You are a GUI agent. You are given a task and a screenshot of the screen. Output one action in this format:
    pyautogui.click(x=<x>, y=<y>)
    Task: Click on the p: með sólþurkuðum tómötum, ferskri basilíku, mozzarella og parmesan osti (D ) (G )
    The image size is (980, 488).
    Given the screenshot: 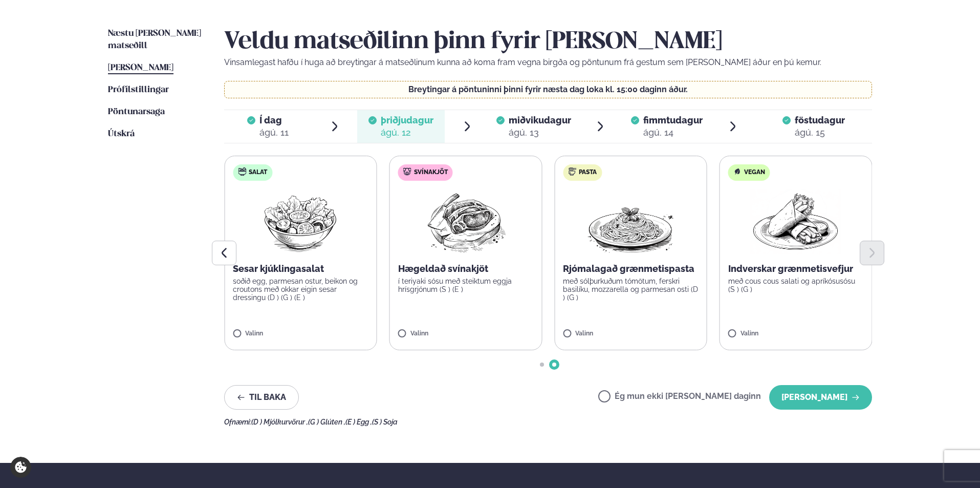 What is the action you would take?
    pyautogui.click(x=631, y=289)
    